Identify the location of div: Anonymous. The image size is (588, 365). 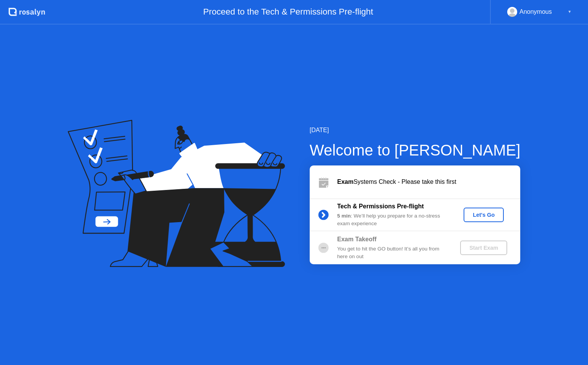
(536, 12).